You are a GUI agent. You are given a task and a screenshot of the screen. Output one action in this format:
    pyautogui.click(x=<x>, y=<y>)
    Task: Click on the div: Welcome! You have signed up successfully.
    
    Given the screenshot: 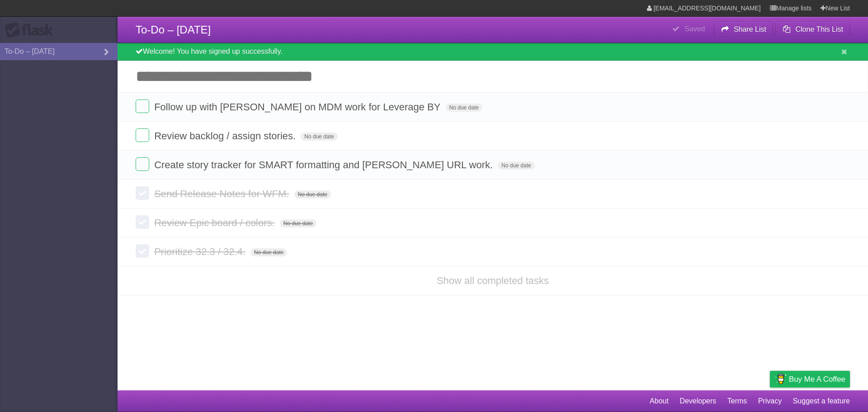 What is the action you would take?
    pyautogui.click(x=493, y=52)
    